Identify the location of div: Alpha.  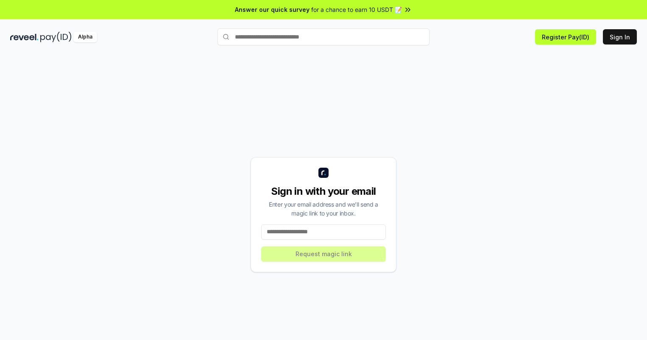
(85, 37).